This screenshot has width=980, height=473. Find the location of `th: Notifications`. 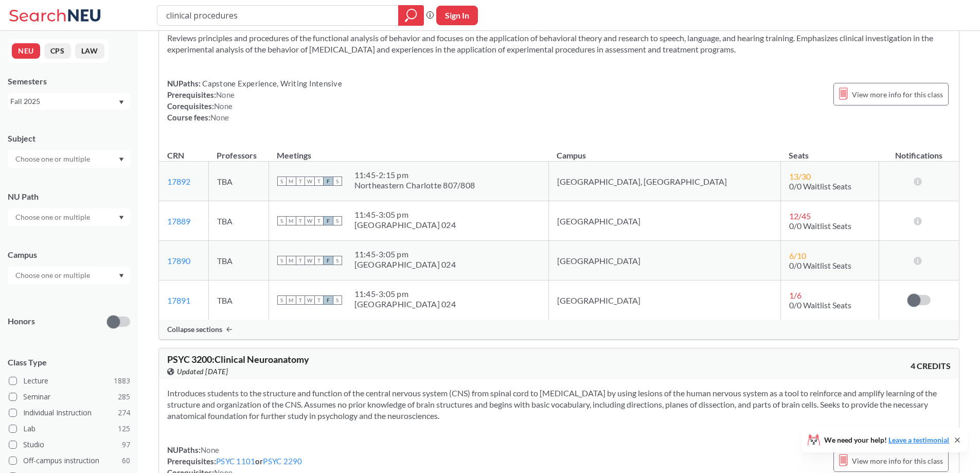

th: Notifications is located at coordinates (920, 150).